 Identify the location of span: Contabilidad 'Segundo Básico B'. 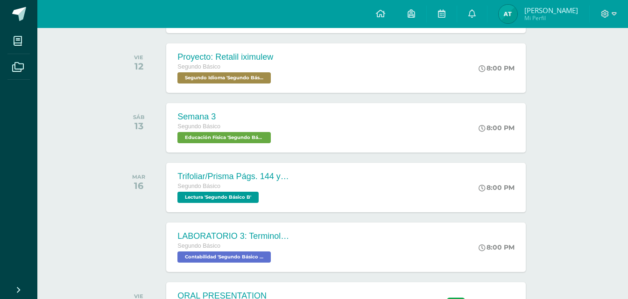
(224, 257).